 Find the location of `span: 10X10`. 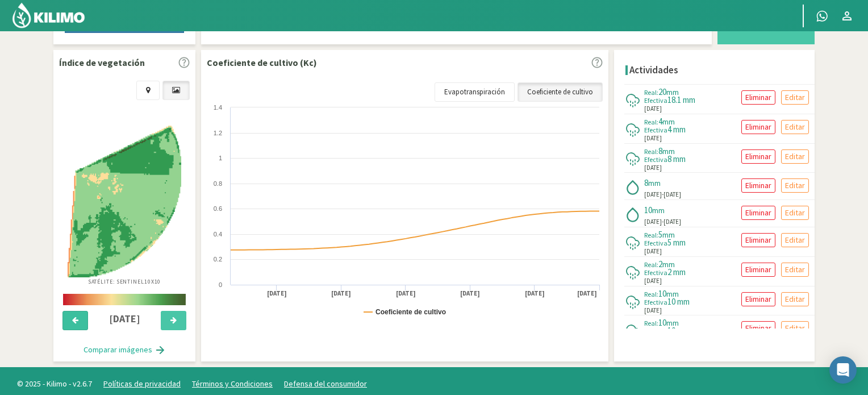

span: 10X10 is located at coordinates (152, 281).